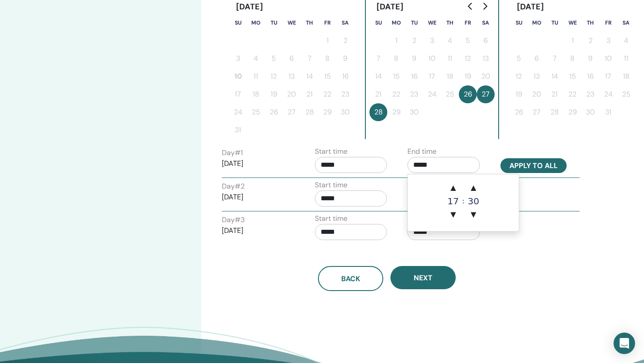 The height and width of the screenshot is (363, 644). I want to click on div: 30, so click(474, 201).